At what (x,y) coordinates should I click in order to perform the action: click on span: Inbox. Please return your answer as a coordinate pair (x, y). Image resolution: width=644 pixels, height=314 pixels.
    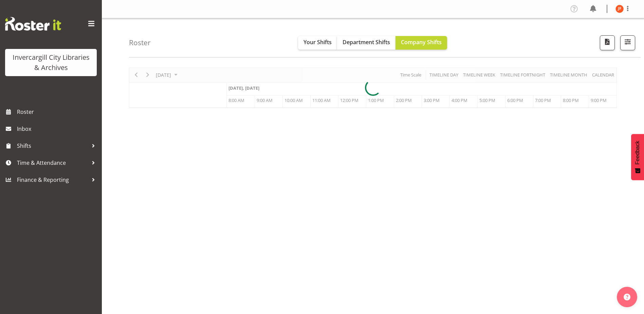
    Looking at the image, I should click on (58, 129).